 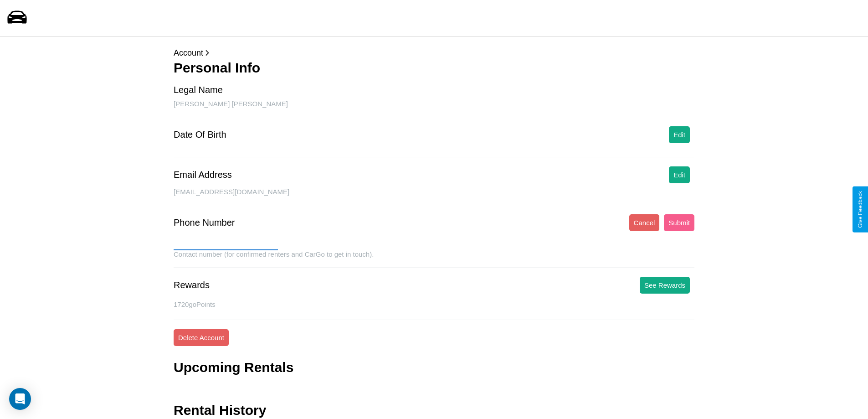 What do you see at coordinates (434, 53) in the screenshot?
I see `p: Account` at bounding box center [434, 53].